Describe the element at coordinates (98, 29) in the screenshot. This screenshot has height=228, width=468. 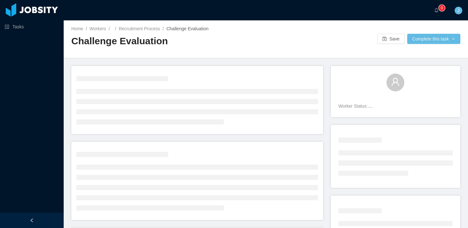
I see `a: Workers` at that location.